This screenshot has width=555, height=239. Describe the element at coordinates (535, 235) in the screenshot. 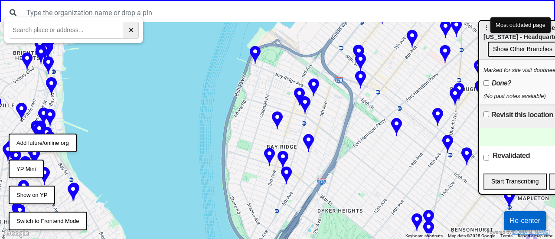

I see `a: Report a map error` at that location.